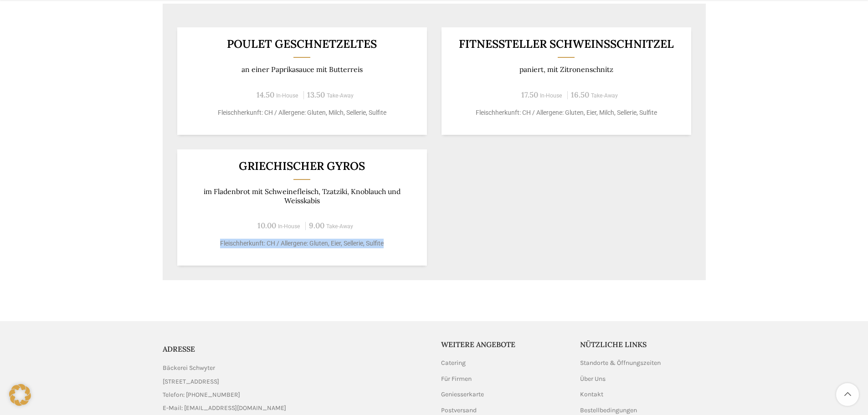 This screenshot has width=868, height=415. I want to click on span: 16.50, so click(580, 95).